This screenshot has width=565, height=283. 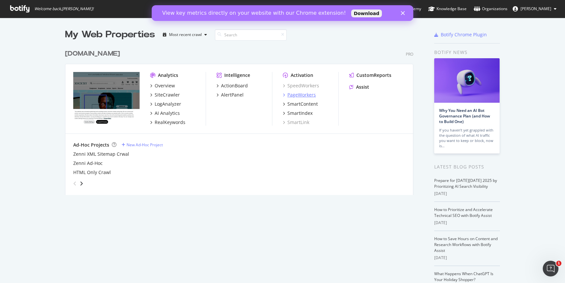 What do you see at coordinates (168, 104) in the screenshot?
I see `div: LogAnalyzer` at bounding box center [168, 104].